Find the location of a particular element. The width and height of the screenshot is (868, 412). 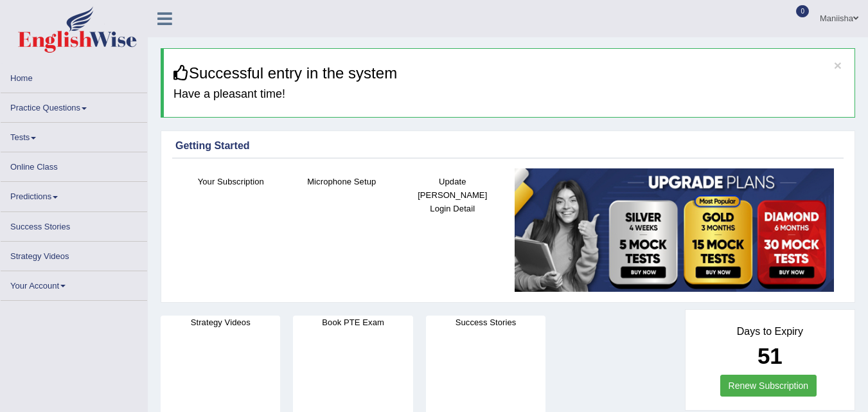

a: Tests is located at coordinates (74, 135).